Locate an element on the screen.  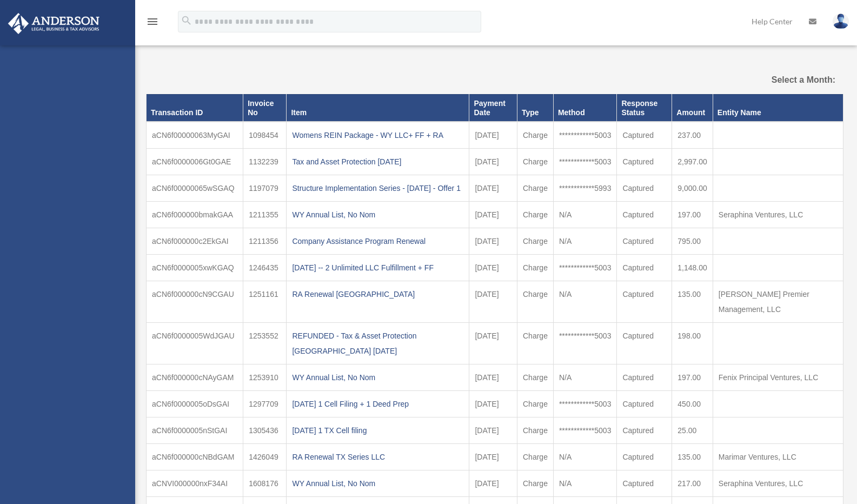
td: 1,148.00 is located at coordinates (693, 268).